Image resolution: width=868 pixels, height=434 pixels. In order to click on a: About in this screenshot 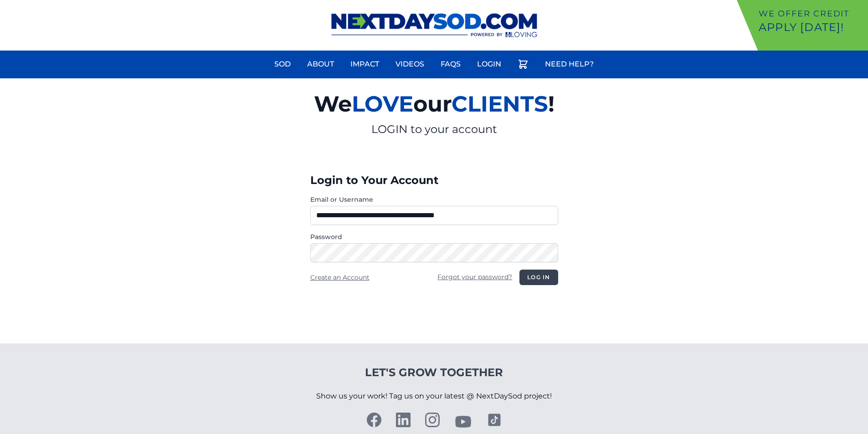, I will do `click(320, 64)`.